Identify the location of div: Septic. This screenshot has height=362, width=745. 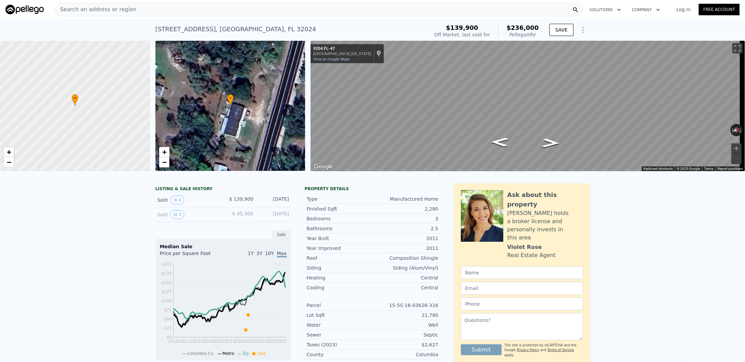
(405, 335).